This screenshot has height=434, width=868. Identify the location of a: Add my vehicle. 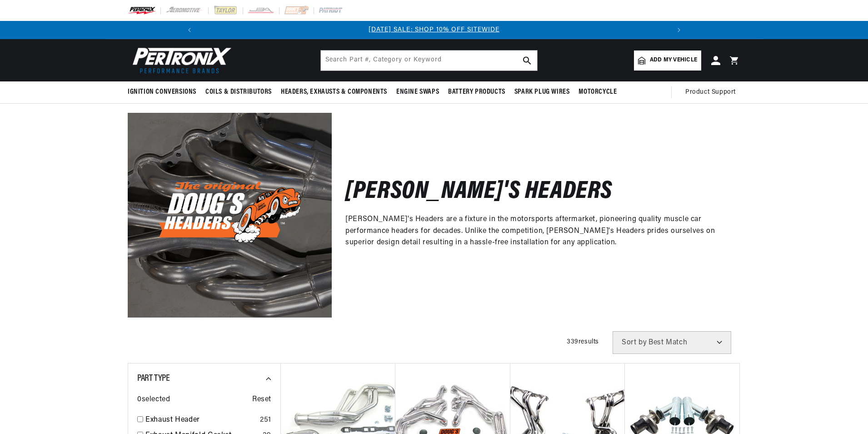
(668, 60).